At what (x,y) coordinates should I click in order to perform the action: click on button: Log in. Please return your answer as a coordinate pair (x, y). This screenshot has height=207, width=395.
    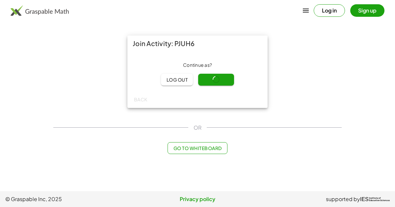
    Looking at the image, I should click on (329, 11).